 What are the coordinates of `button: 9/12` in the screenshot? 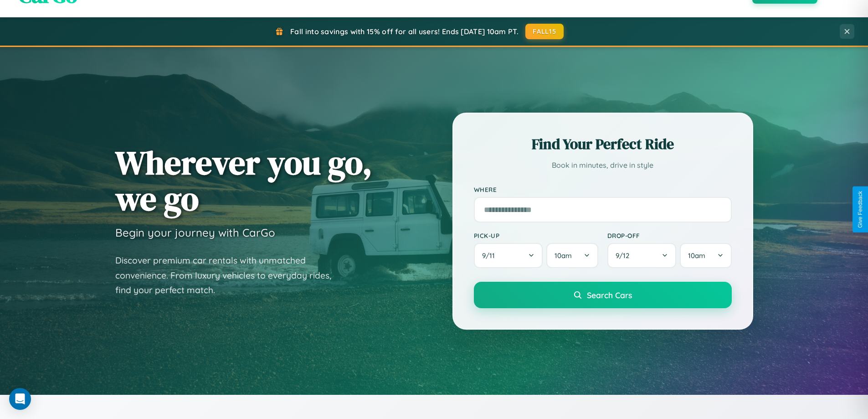 It's located at (642, 255).